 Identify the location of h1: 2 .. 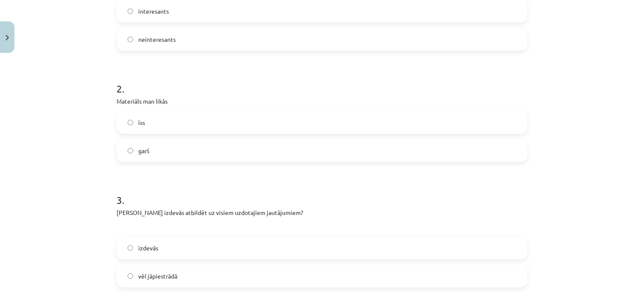
(322, 81).